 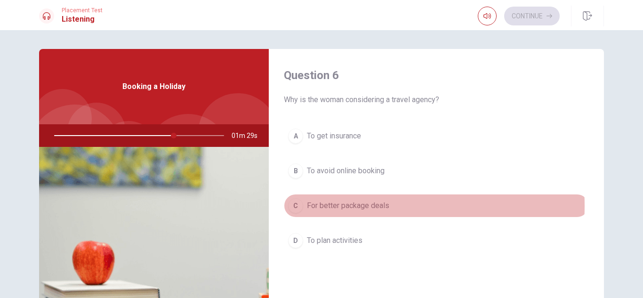 What do you see at coordinates (346, 171) in the screenshot?
I see `span: To avoid online booking` at bounding box center [346, 171].